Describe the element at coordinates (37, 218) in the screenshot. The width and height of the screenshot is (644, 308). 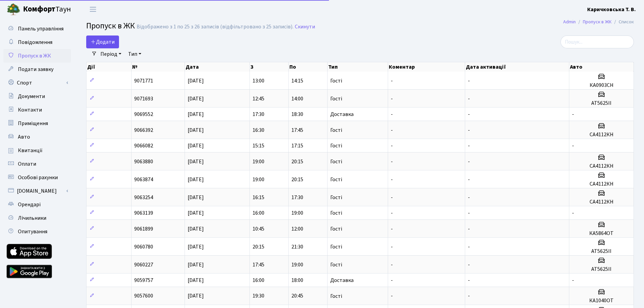
I see `a: Лічильники` at that location.